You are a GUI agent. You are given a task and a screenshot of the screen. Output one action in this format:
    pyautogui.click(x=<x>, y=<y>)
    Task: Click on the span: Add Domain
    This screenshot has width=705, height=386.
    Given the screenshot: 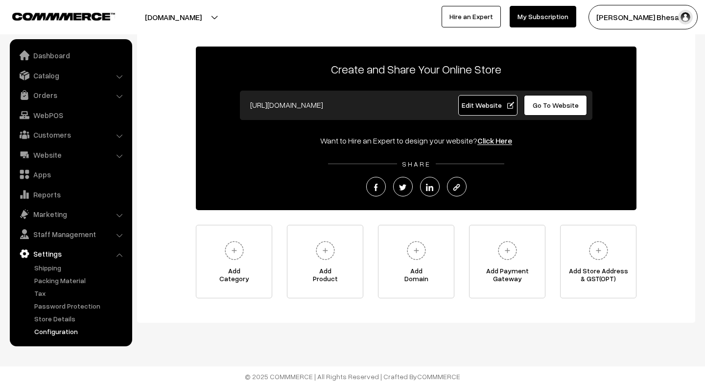 What is the action you would take?
    pyautogui.click(x=416, y=277)
    